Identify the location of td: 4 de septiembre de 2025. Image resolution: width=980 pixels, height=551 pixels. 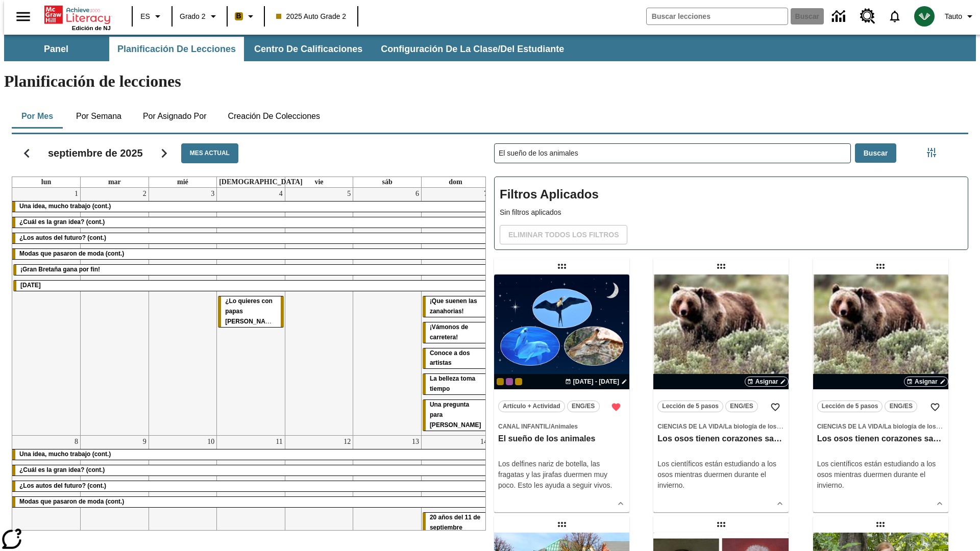
(251, 311).